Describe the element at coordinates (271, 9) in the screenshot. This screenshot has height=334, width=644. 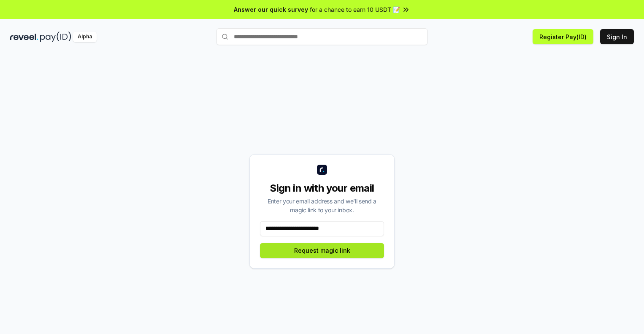
I see `span: Answer our quick survey` at that location.